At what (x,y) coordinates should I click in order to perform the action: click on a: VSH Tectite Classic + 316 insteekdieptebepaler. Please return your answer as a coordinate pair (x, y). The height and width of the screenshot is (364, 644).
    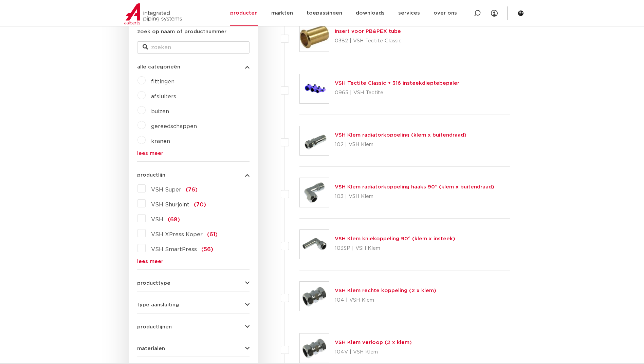
    Looking at the image, I should click on (397, 83).